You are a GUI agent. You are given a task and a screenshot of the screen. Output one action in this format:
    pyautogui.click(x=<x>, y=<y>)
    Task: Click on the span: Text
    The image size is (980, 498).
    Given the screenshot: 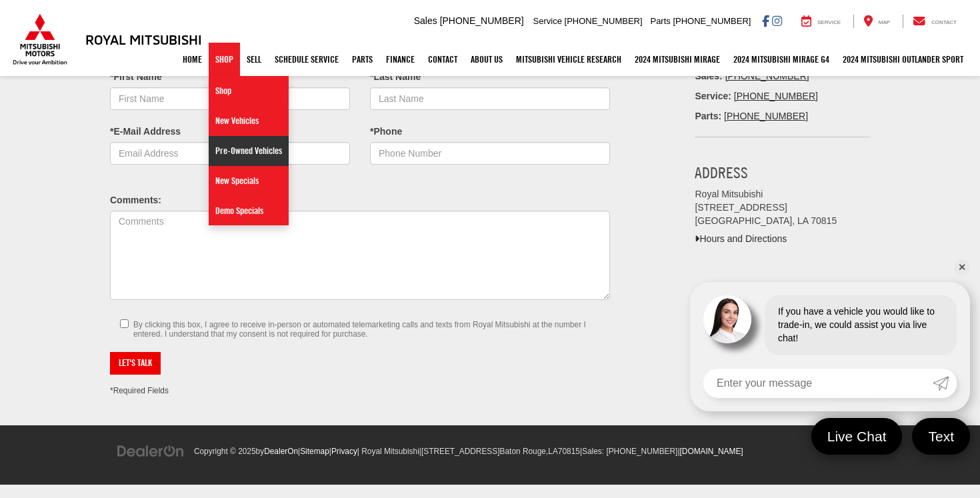 What is the action you would take?
    pyautogui.click(x=941, y=436)
    